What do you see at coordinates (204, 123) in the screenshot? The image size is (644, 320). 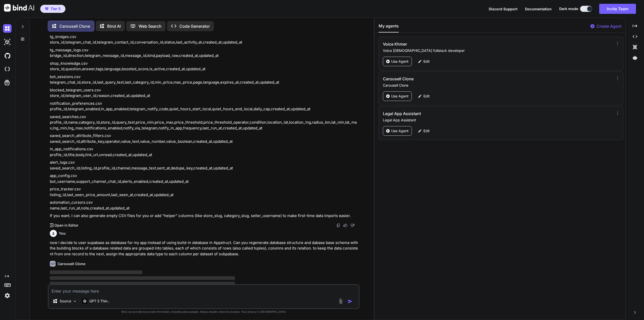 I see `p: saved_searches.csv profile_id,name,category_id,store_id,query_text,price_min,price_max,price_thre...` at bounding box center [204, 123].